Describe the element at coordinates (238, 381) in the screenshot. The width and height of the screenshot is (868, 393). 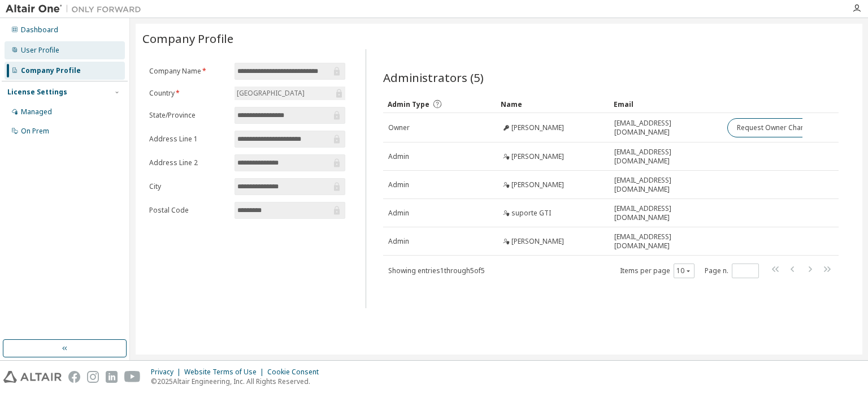
I see `p: © 2025 Altair Engineering, Inc. All Rights Reserved.` at that location.